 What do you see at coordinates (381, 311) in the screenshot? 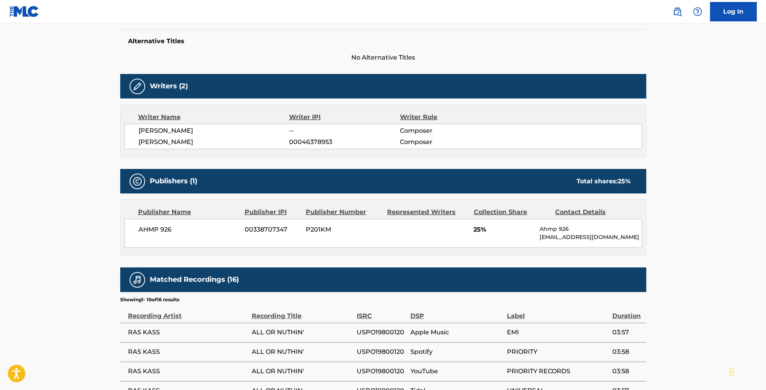
I see `div: ISRC` at bounding box center [381, 311].